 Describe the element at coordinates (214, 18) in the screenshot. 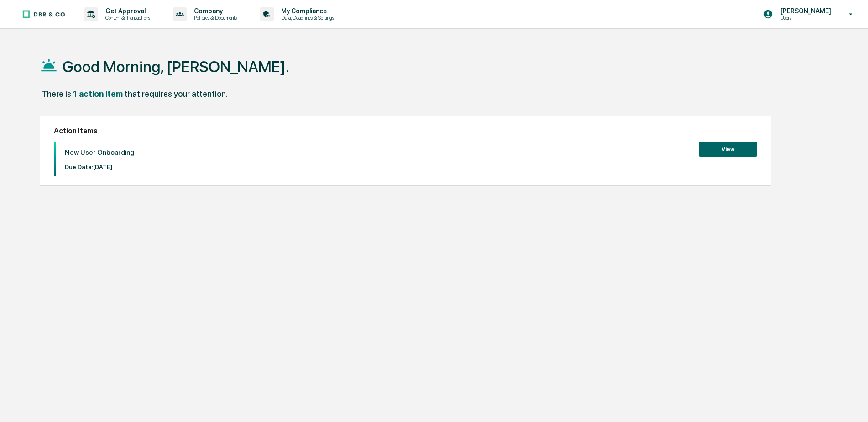

I see `p: Policies & Documents` at that location.